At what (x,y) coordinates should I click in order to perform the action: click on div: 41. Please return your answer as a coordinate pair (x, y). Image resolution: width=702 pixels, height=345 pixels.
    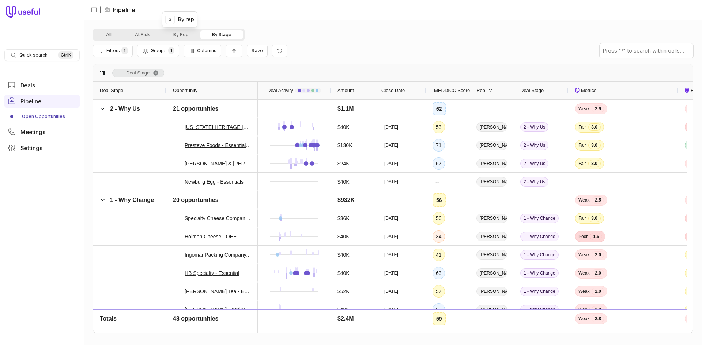
    Looking at the image, I should click on (439, 255).